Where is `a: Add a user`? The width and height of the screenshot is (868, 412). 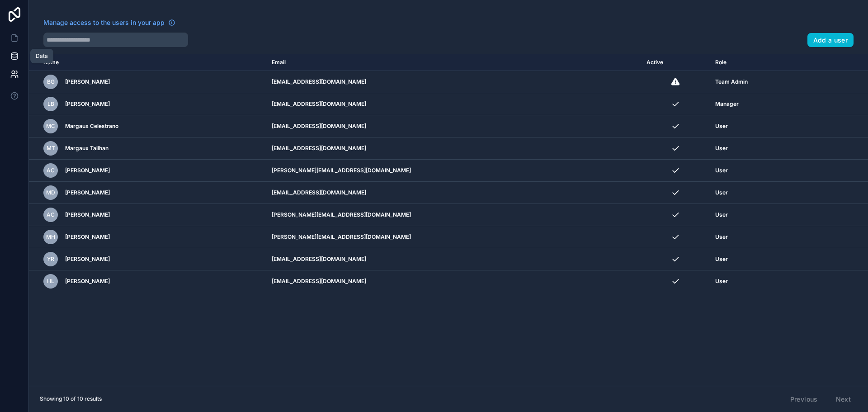 a: Add a user is located at coordinates (831, 40).